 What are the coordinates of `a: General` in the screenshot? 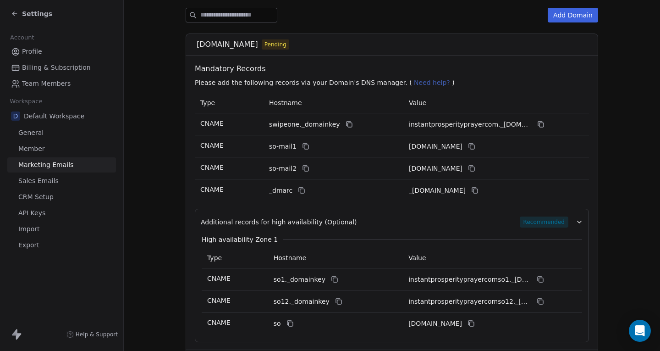 It's located at (61, 133).